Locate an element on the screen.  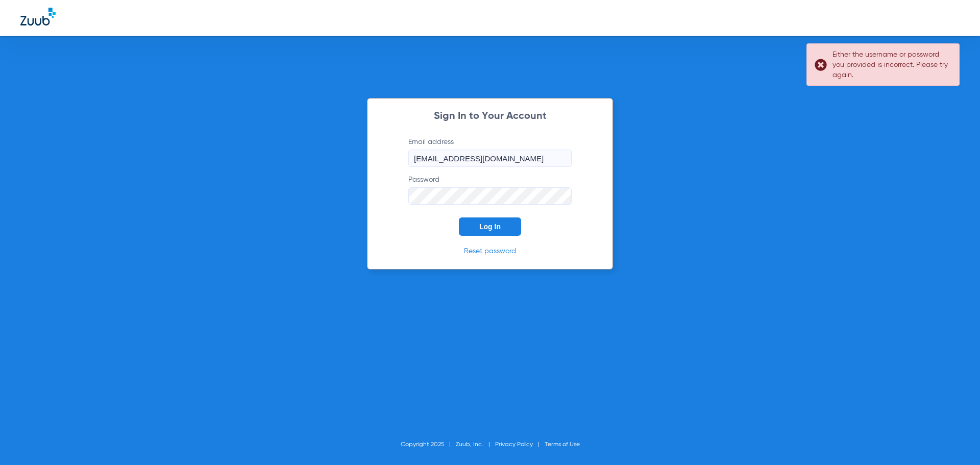
h2: Sign In to Your Account is located at coordinates (490, 117).